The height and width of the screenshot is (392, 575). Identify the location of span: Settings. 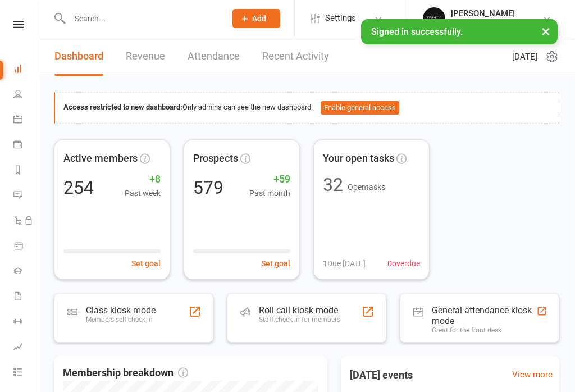
(340, 18).